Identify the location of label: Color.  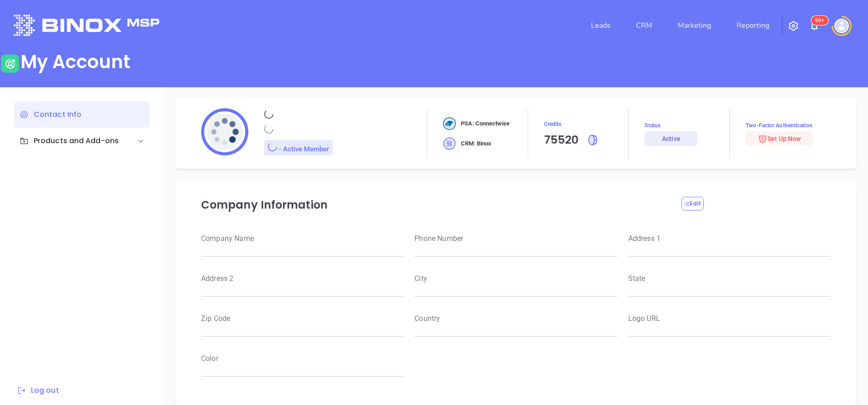
(302, 358).